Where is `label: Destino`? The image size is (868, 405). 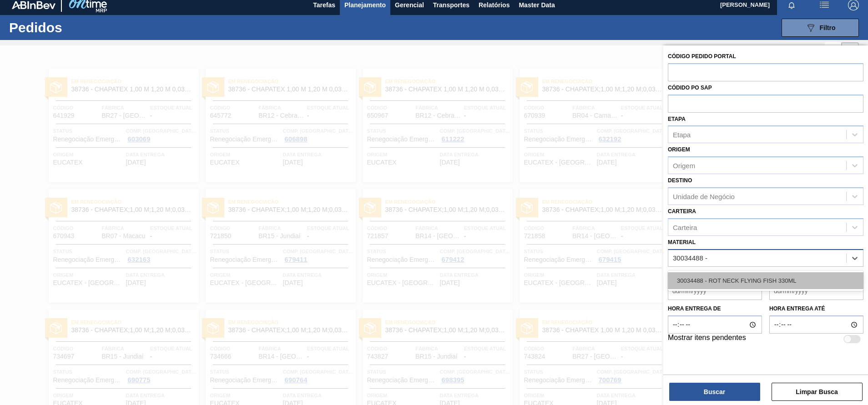 label: Destino is located at coordinates (680, 181).